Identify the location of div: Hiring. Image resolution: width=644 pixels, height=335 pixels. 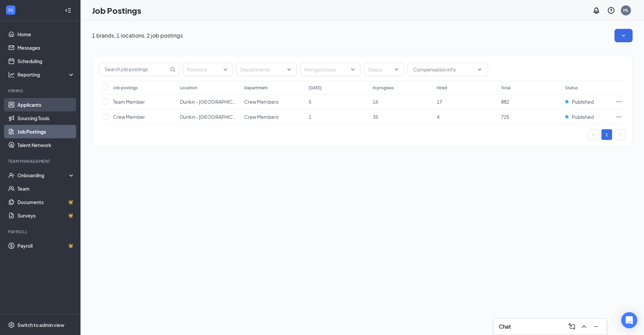
(40, 90).